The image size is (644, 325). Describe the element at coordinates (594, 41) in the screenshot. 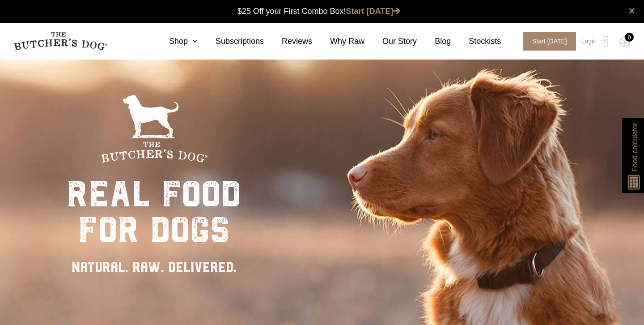

I see `a: Login` at that location.